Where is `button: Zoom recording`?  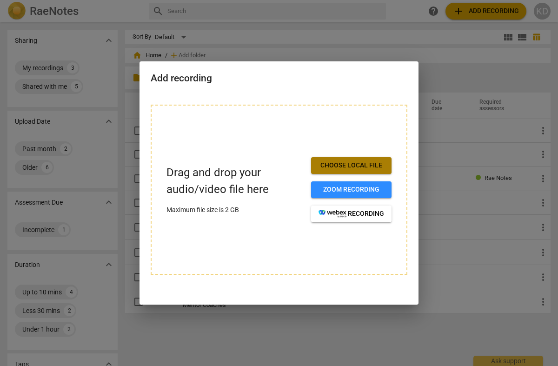 button: Zoom recording is located at coordinates (351, 190).